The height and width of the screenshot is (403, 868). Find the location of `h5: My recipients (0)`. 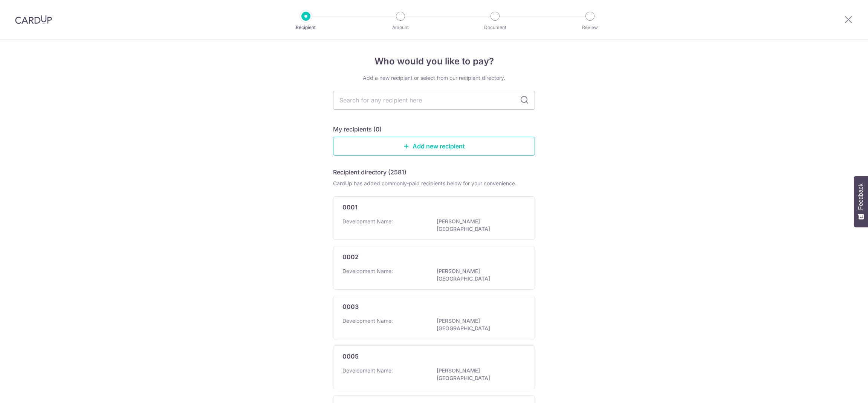

h5: My recipients (0) is located at coordinates (357, 129).